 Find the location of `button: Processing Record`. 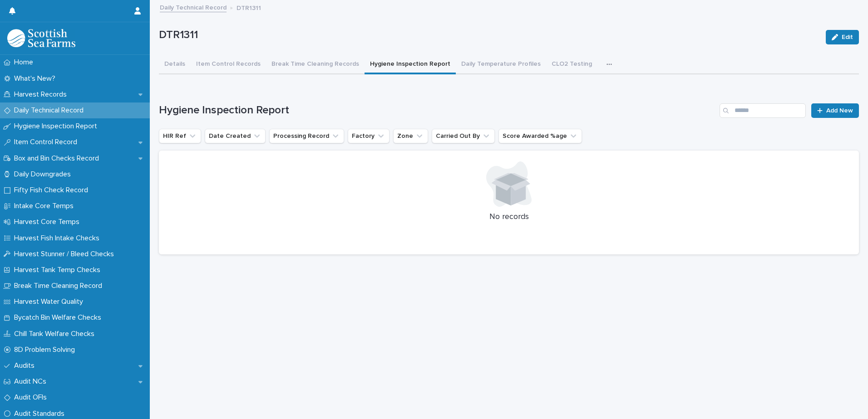

button: Processing Record is located at coordinates (306, 136).